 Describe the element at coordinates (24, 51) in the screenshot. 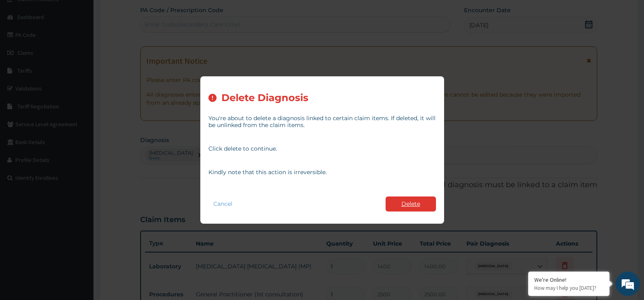

I see `img: d_794563401_company_1708531726252_794563401` at that location.